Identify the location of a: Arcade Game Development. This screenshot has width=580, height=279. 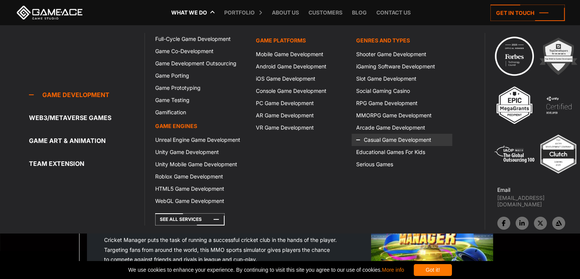
(402, 127).